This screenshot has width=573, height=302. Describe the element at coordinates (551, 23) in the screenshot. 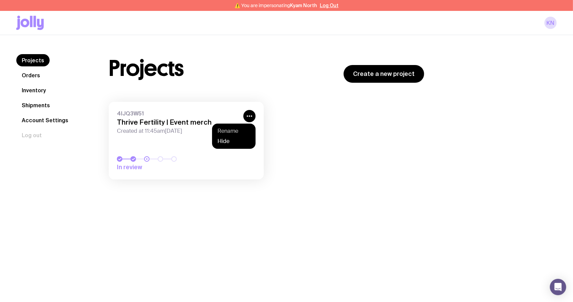

I see `a: KN` at that location.